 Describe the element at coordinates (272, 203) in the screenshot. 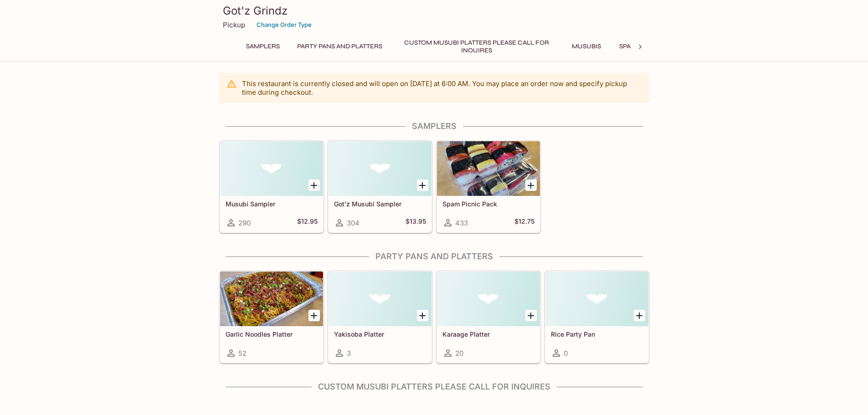

I see `h5: Musubi Sampler` at that location.